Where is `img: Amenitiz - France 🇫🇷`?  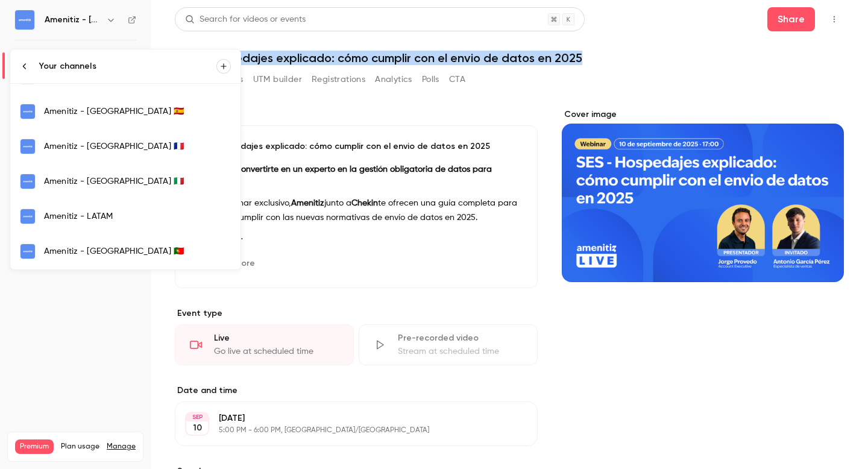 img: Amenitiz - France 🇫🇷 is located at coordinates (28, 147).